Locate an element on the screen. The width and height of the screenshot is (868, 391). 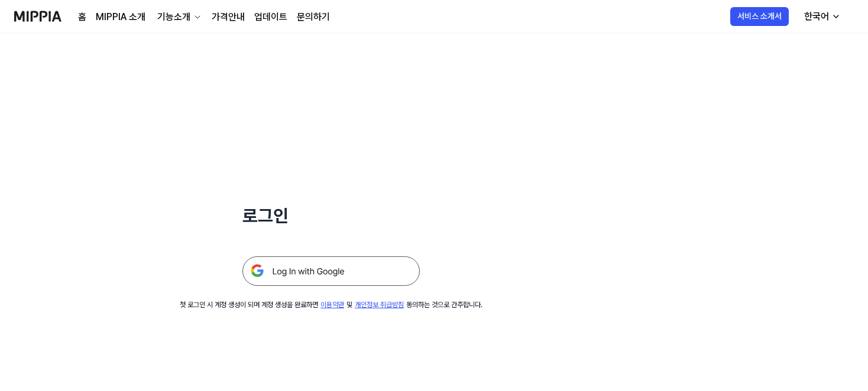
img: 구글 로그인 버튼 is located at coordinates (331, 271).